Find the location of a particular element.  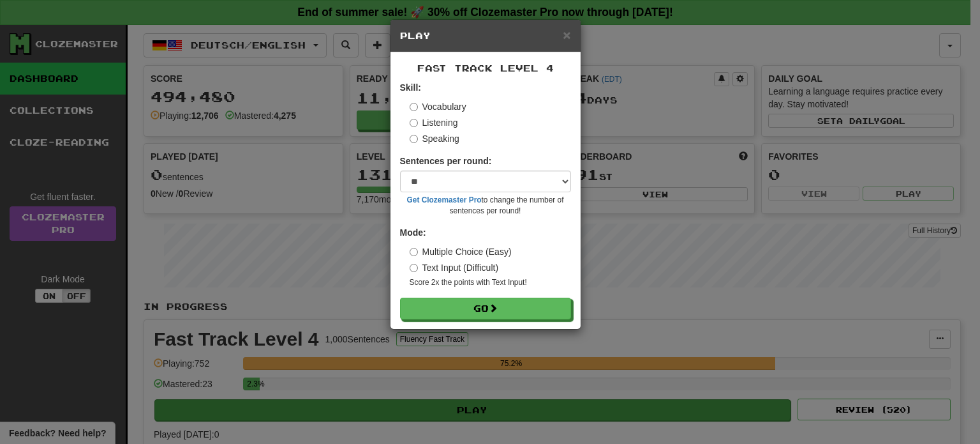

input: Listening is located at coordinates (413, 123).